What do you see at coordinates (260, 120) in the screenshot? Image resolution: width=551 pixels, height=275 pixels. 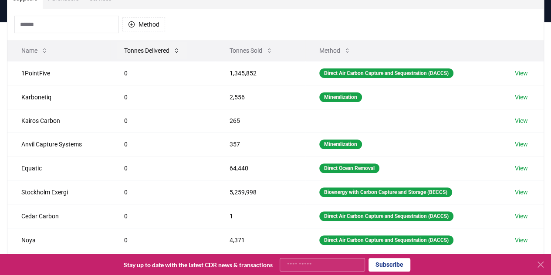 I see `td: 265` at bounding box center [260, 120].